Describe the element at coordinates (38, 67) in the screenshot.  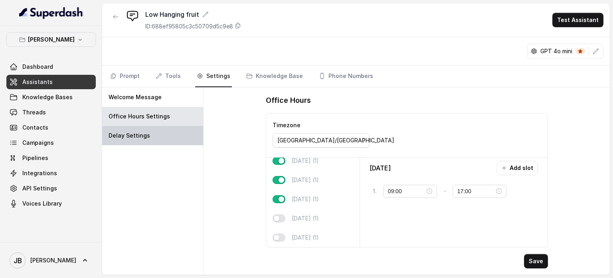
I see `span: Dashboard` at that location.